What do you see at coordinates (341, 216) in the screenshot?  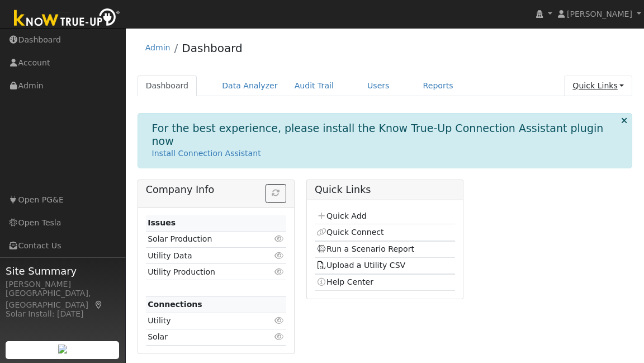 I see `a: Quick Add` at bounding box center [341, 216].